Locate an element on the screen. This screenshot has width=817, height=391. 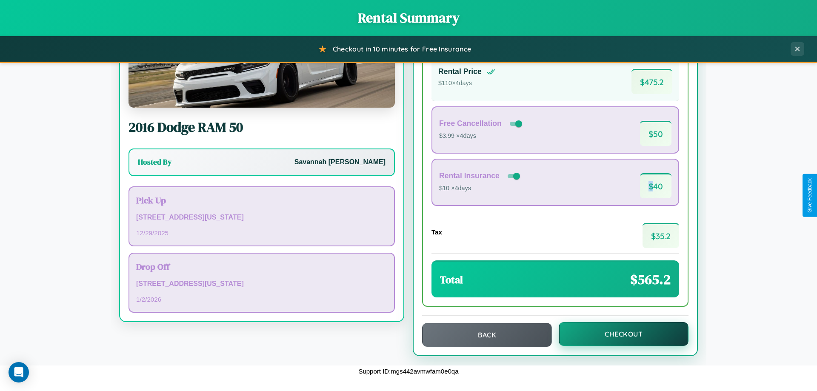
p: 1 / 2 / 2026 is located at coordinates (262, 299).